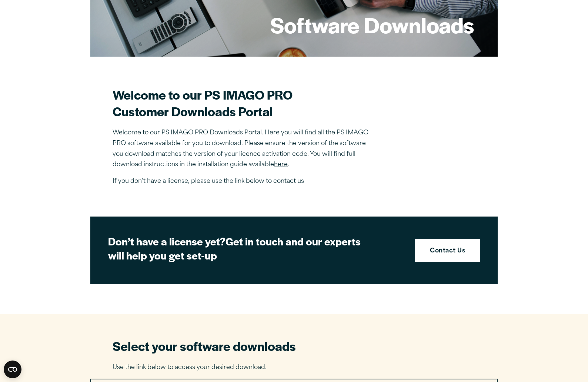  Describe the element at coordinates (242, 181) in the screenshot. I see `p: If you don’t have a license, please use the link below to contact us` at that location.